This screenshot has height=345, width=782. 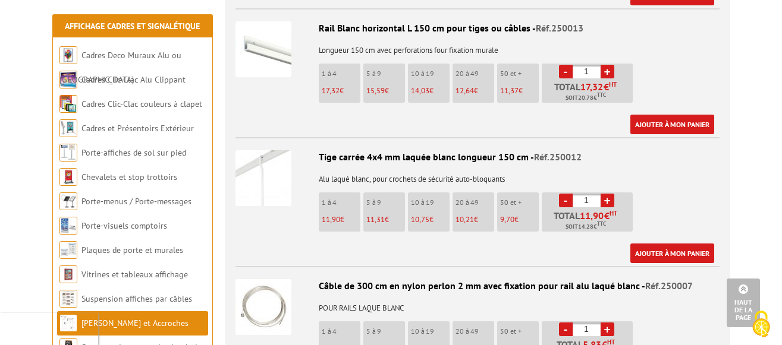 What do you see at coordinates (132, 250) in the screenshot?
I see `a: Plaques de porte et murales` at bounding box center [132, 250].